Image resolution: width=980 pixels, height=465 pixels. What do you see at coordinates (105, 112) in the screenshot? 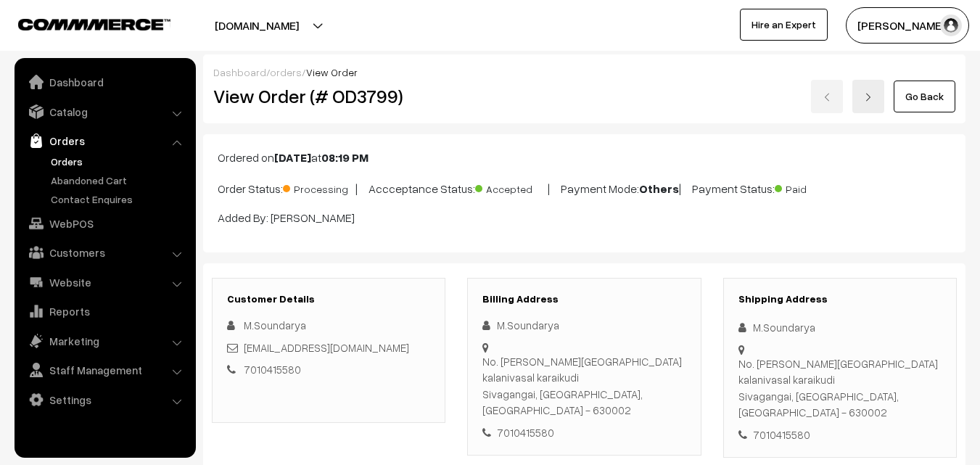
I see `a: Catalog` at bounding box center [105, 112].